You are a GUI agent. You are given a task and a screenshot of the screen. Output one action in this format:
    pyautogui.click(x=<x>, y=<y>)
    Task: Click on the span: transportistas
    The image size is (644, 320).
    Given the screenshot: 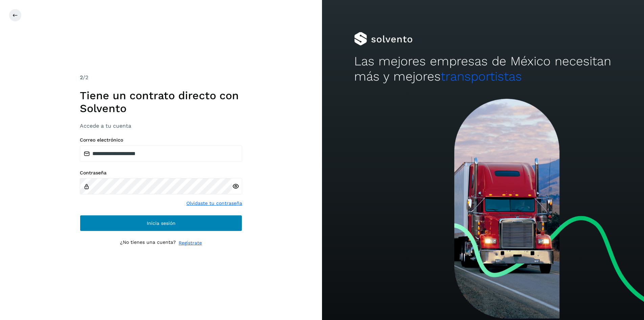 What is the action you would take?
    pyautogui.click(x=482, y=77)
    